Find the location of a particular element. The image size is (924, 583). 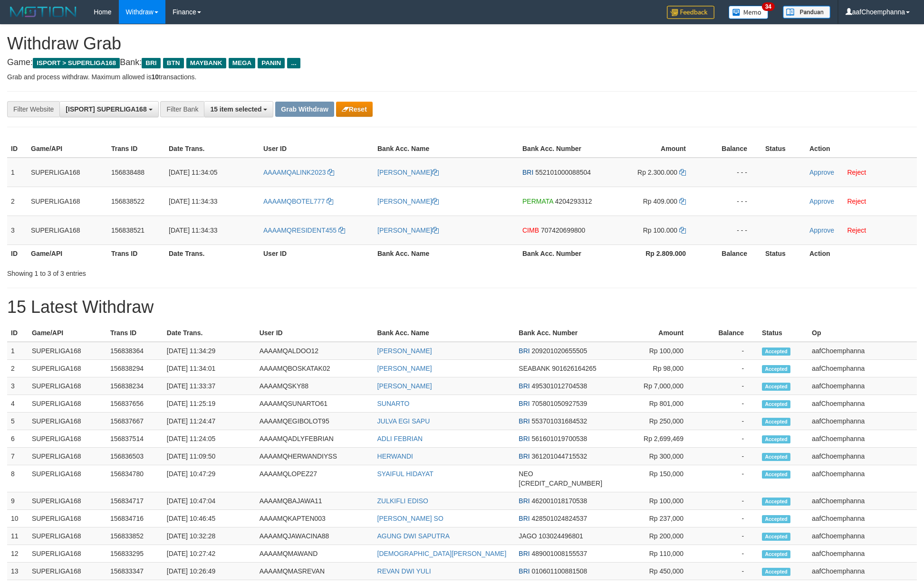

td: Rp 450,000 is located at coordinates (652, 572).